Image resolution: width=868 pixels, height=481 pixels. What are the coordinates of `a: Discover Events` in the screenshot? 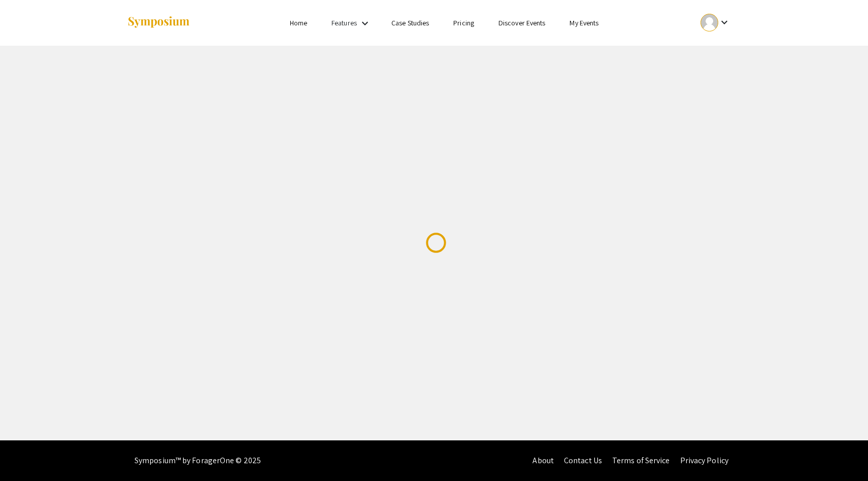 It's located at (522, 23).